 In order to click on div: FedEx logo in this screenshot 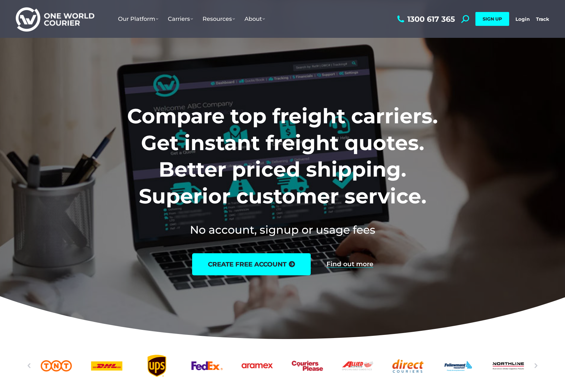, I will do `click(207, 365)`.